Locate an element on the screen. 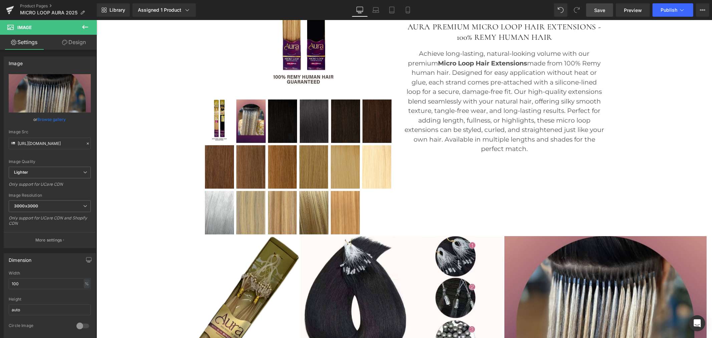 The height and width of the screenshot is (338, 712). div: Assigned 1 Product is located at coordinates (164, 10).